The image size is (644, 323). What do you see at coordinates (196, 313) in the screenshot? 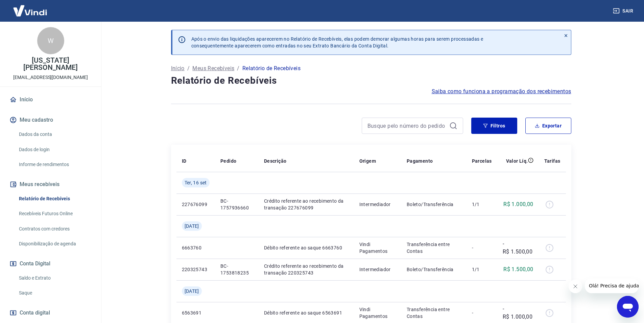
I see `p: 6563691` at bounding box center [196, 313].